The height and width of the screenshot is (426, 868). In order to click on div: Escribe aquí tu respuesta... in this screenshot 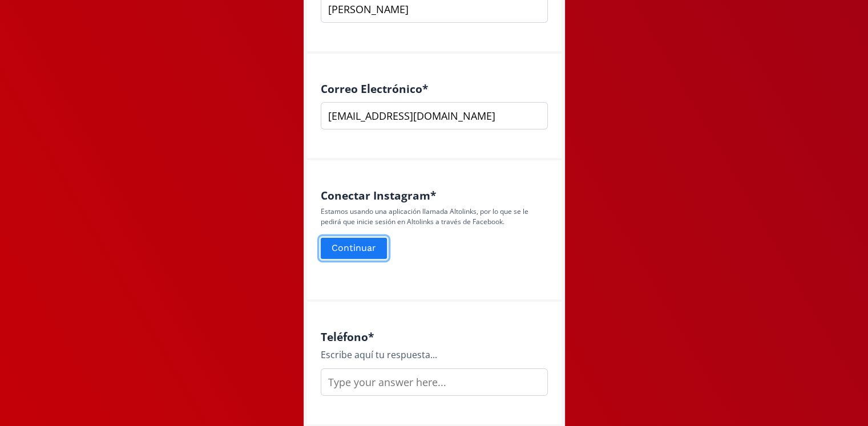, I will do `click(435, 355)`.